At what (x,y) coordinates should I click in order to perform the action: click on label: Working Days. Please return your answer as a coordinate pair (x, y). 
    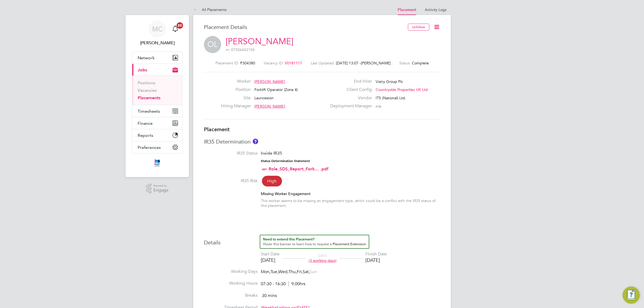
    Looking at the image, I should click on (231, 272).